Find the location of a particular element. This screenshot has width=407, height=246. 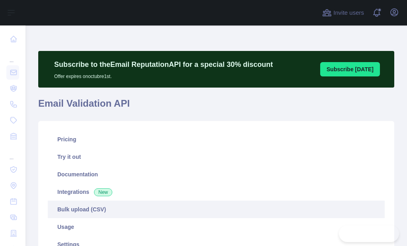

a: Documentation is located at coordinates (216, 174).